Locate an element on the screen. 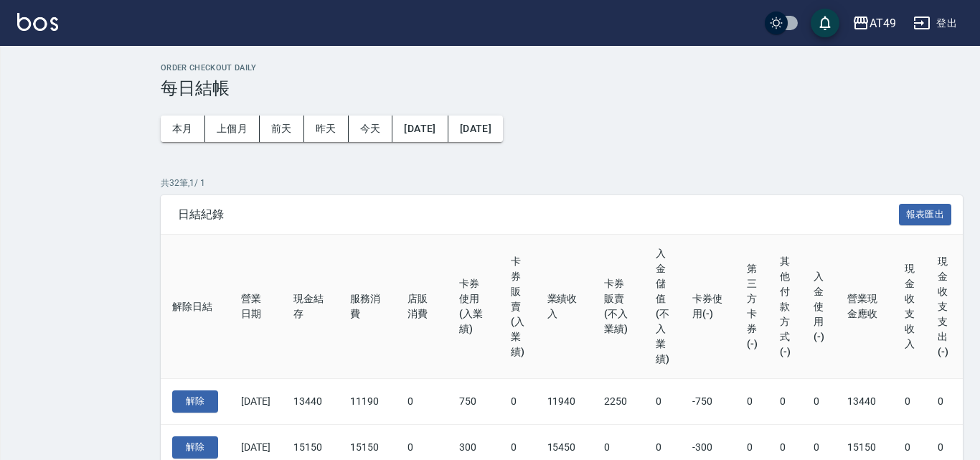 The image size is (980, 460). a: 報表匯出 is located at coordinates (926, 213).